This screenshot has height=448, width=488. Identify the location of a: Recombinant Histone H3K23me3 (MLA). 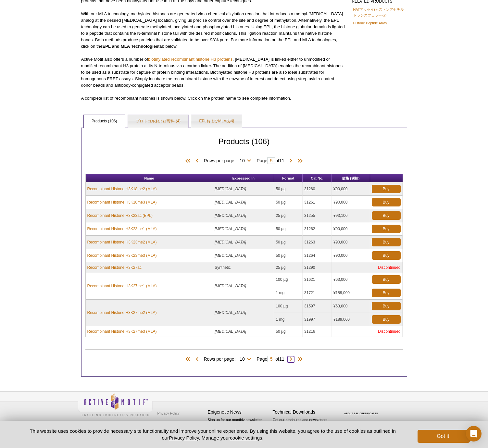
(122, 256).